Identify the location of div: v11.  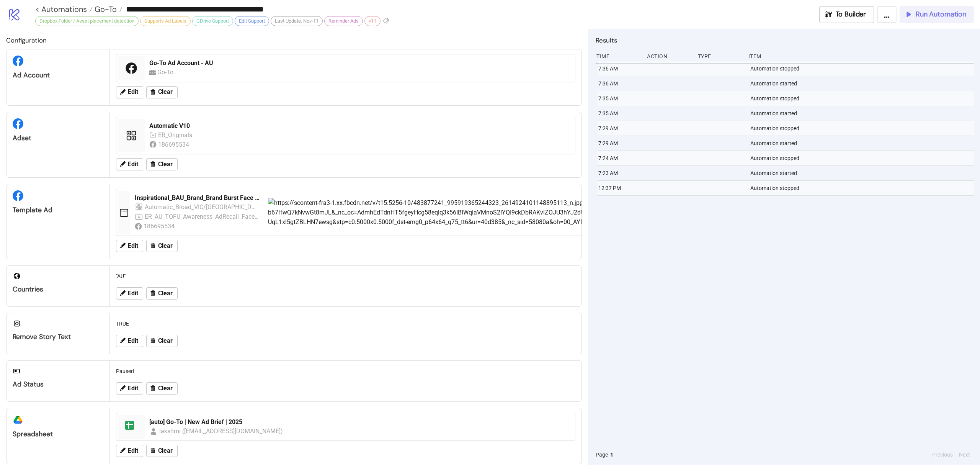
(373, 21).